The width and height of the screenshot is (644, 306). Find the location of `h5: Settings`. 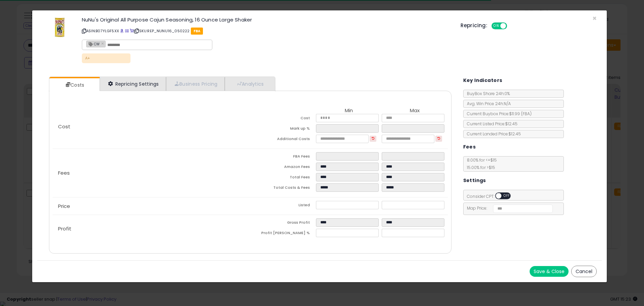

h5: Settings is located at coordinates (475, 181).